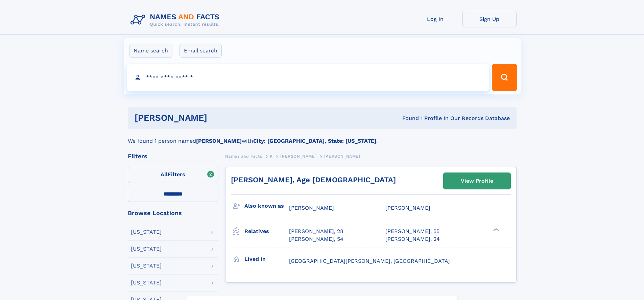 This screenshot has width=644, height=300. Describe the element at coordinates (201, 51) in the screenshot. I see `label: Email search` at that location.